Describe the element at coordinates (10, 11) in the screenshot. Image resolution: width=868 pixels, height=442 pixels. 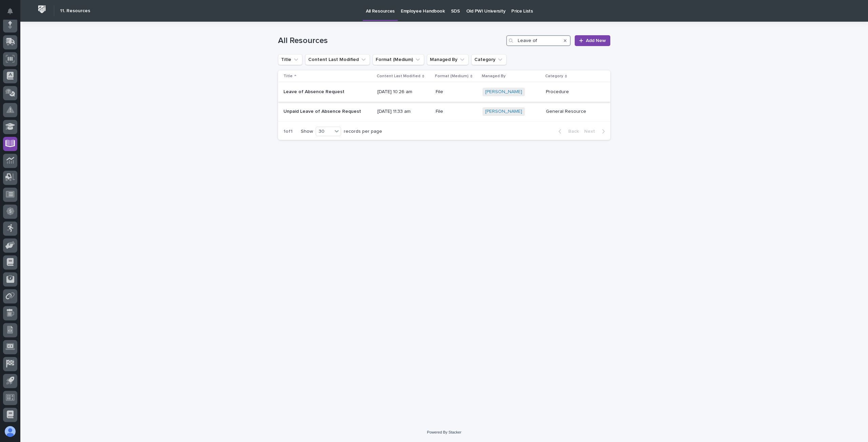
I see `button: Notifications` at that location.